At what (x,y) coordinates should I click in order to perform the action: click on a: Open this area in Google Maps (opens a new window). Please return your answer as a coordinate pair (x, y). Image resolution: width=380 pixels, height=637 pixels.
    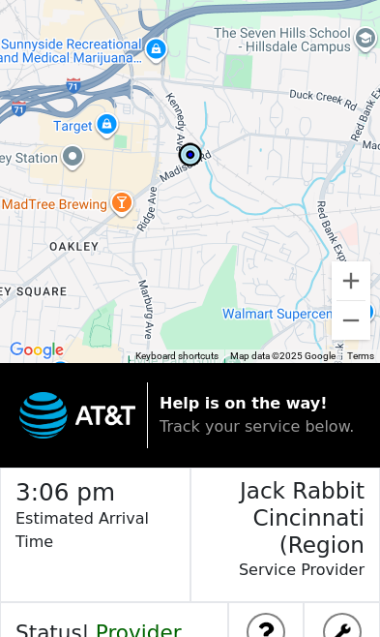
    Looking at the image, I should click on (37, 350).